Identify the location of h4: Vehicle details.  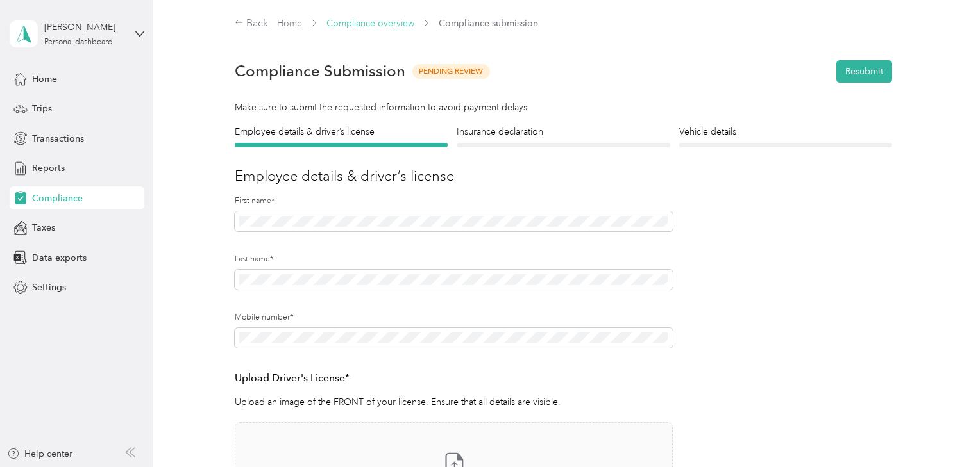
(786, 131).